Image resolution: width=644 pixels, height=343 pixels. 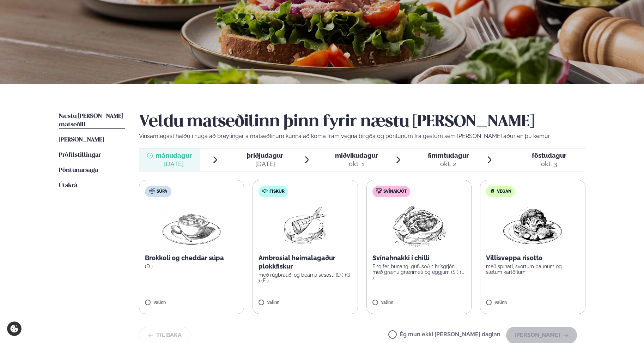 I want to click on span: miðvikudagur, so click(x=357, y=155).